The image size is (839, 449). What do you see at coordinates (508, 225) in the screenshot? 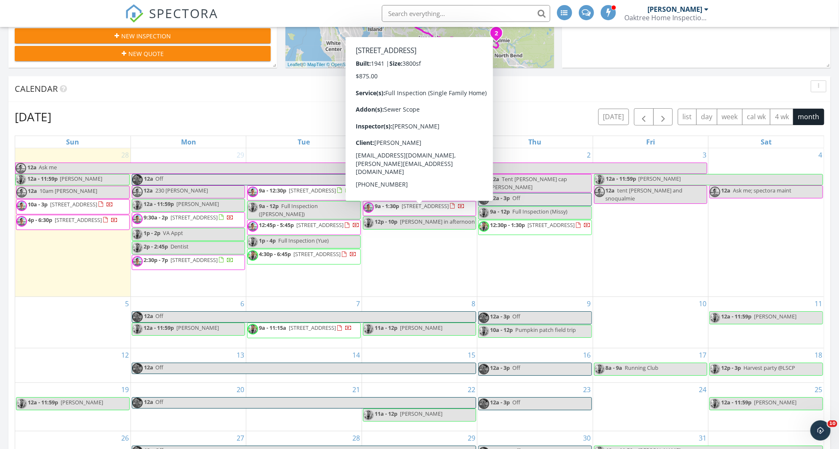
I see `span: 12:30p - 1:30p` at bounding box center [508, 225].